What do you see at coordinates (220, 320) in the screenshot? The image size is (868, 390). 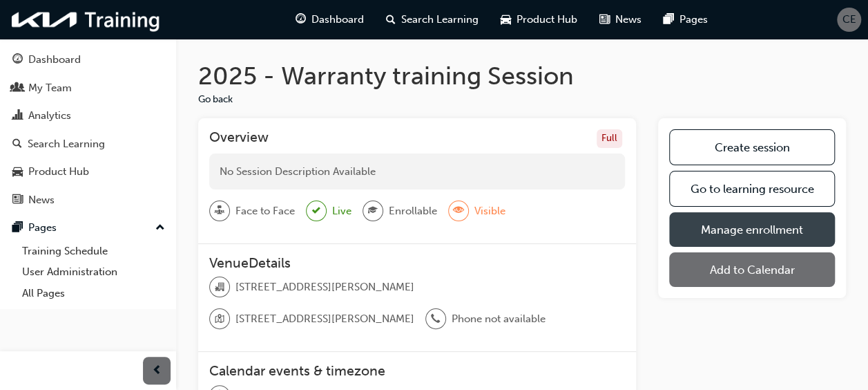 I see `span: location-icon` at bounding box center [220, 320].